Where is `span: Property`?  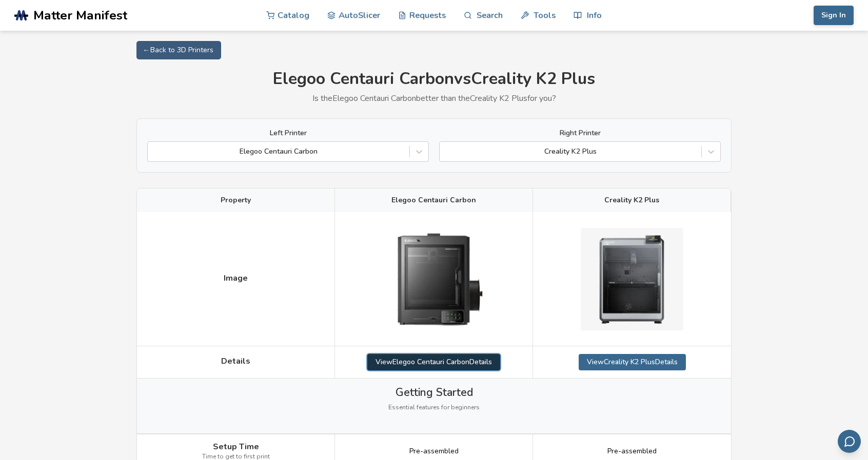
span: Property is located at coordinates (235, 201).